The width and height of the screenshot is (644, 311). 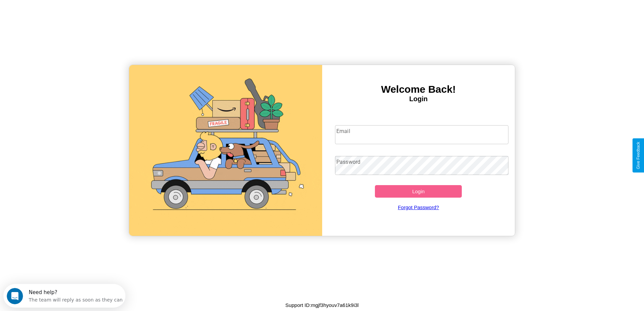 What do you see at coordinates (418, 192) in the screenshot?
I see `button: Login` at bounding box center [418, 192].